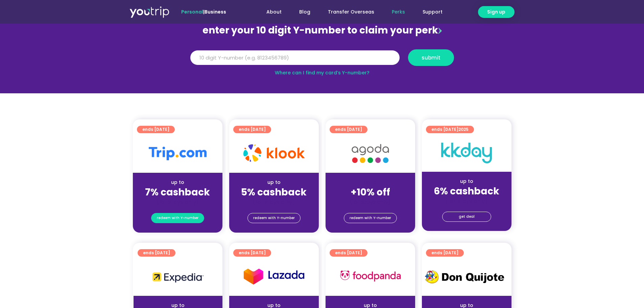  What do you see at coordinates (322, 73) in the screenshot?
I see `a: Where can I find my card’s Y-number?` at bounding box center [322, 73].